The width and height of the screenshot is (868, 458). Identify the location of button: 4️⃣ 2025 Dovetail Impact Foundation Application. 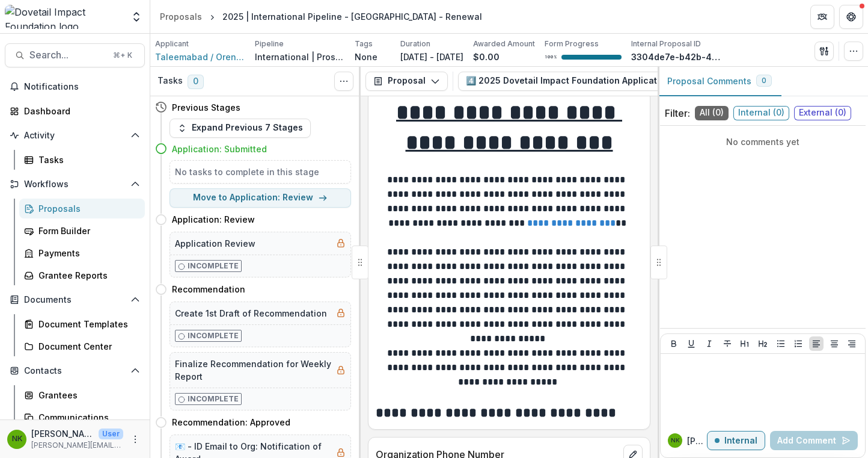
(583, 81).